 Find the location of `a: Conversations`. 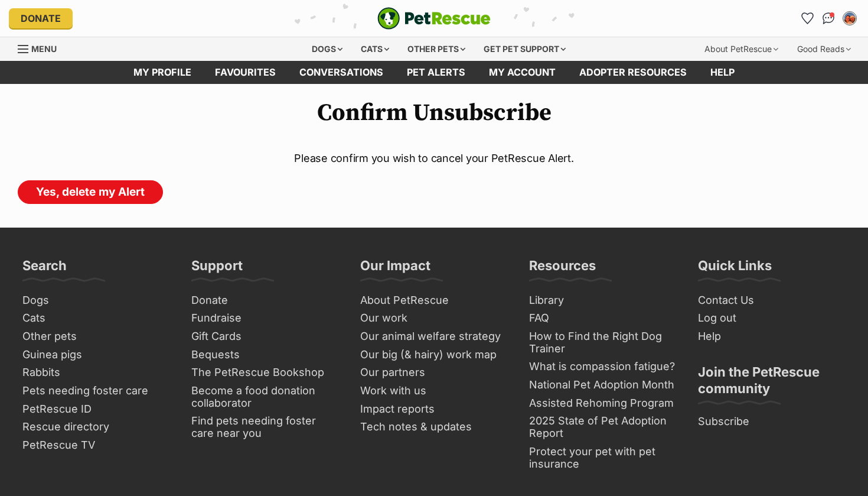

a: Conversations is located at coordinates (829, 18).